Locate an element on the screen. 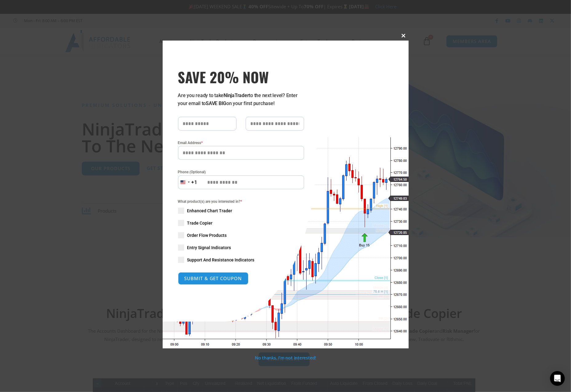 This screenshot has height=392, width=571. label: Phone (Optional) is located at coordinates (241, 172).